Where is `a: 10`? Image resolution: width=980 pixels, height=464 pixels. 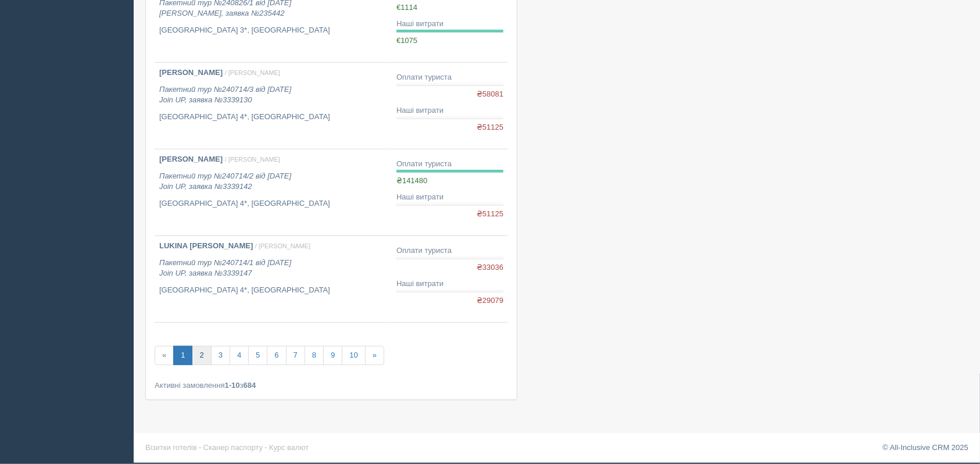
a: 10 is located at coordinates (353, 356).